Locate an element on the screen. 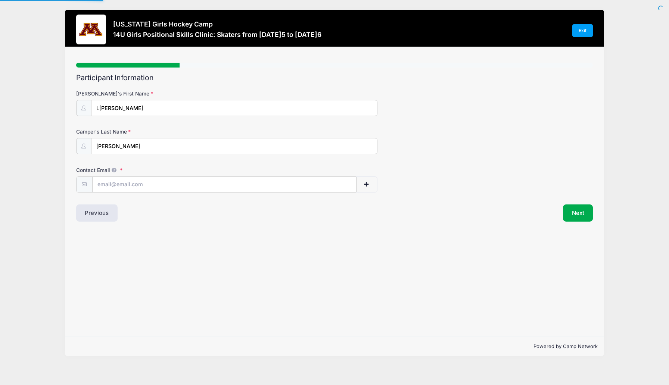  a: Exit is located at coordinates (583, 31).